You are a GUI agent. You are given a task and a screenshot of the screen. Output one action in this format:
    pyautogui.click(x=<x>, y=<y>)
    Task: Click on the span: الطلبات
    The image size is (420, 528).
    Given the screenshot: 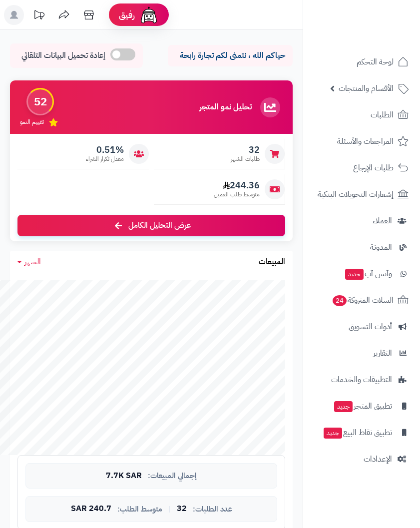 What is the action you would take?
    pyautogui.click(x=382, y=115)
    